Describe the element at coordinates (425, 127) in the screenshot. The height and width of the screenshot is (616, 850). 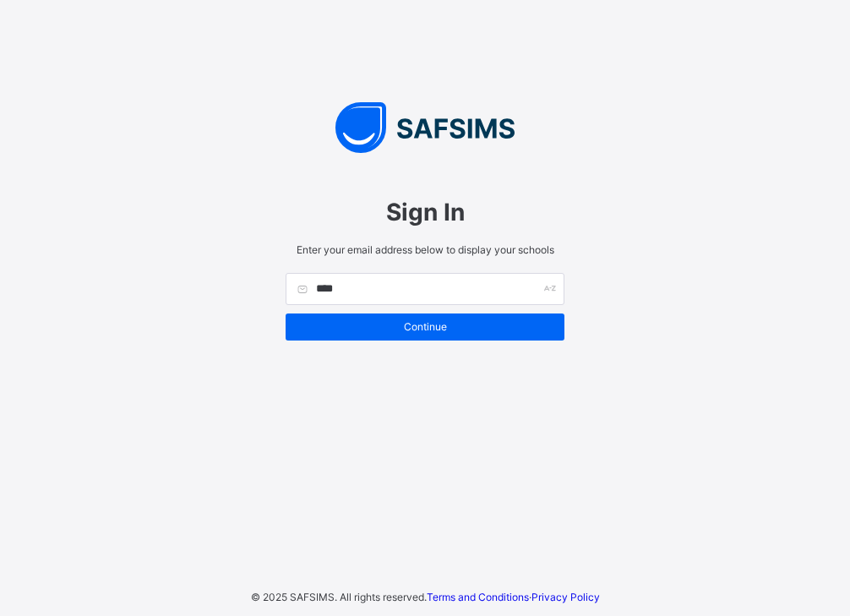
I see `img: SAFSIMS Logo` at that location.